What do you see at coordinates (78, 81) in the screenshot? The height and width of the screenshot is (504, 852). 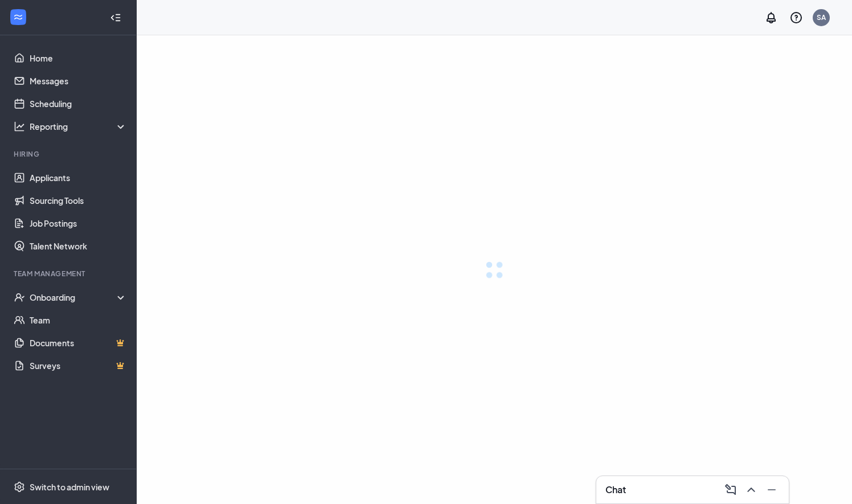 I see `a: Messages` at bounding box center [78, 81].